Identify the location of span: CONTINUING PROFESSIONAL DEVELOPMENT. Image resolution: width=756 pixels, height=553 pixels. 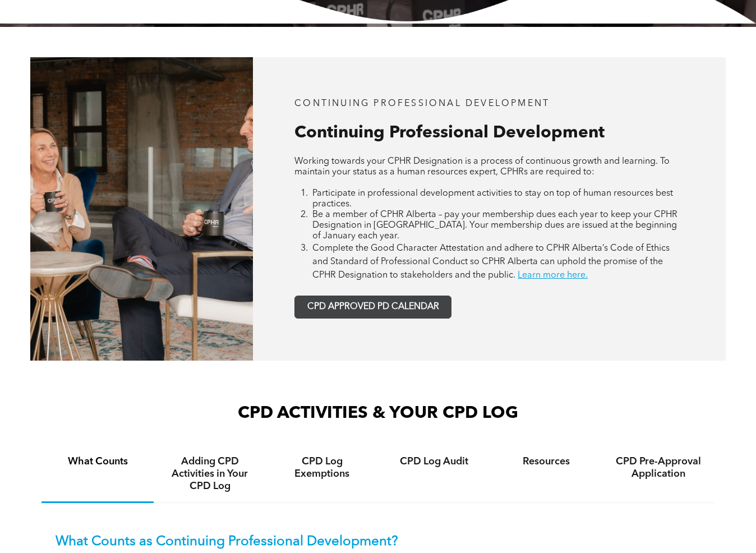
(422, 104).